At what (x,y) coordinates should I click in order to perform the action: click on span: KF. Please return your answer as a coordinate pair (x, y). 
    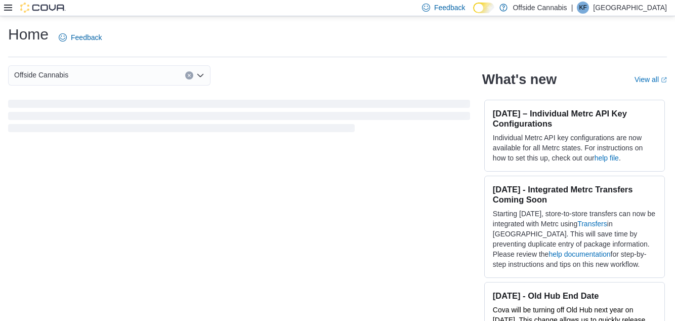
    Looking at the image, I should click on (583, 8).